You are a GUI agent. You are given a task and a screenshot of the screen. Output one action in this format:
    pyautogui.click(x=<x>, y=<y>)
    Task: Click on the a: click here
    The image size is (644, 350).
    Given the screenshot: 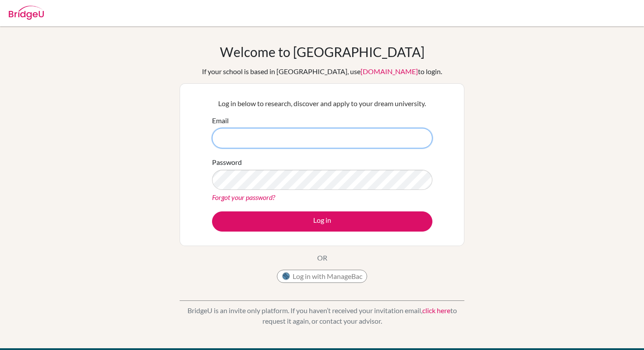 What is the action you would take?
    pyautogui.click(x=437, y=310)
    